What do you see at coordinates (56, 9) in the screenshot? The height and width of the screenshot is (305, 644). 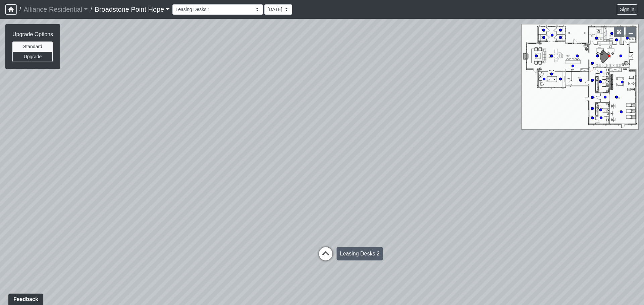 I see `a: Alliance Residential` at bounding box center [56, 9].